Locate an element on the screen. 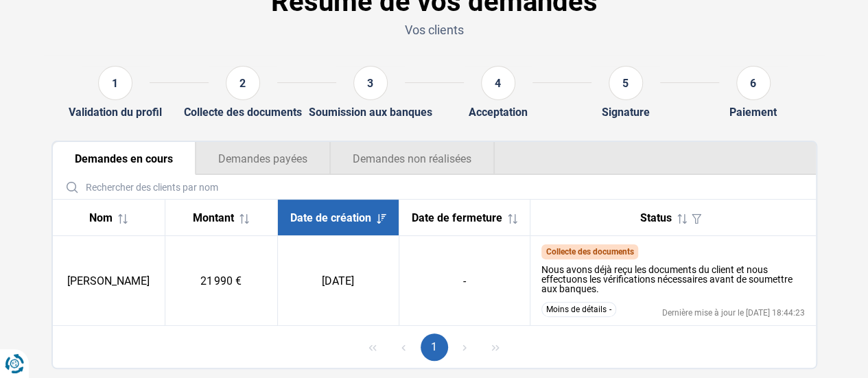 The height and width of the screenshot is (378, 868). div: Nous avons déjà reçu les documents du client et nous effectuons les vérifications nécessaires ava... is located at coordinates (673, 279).